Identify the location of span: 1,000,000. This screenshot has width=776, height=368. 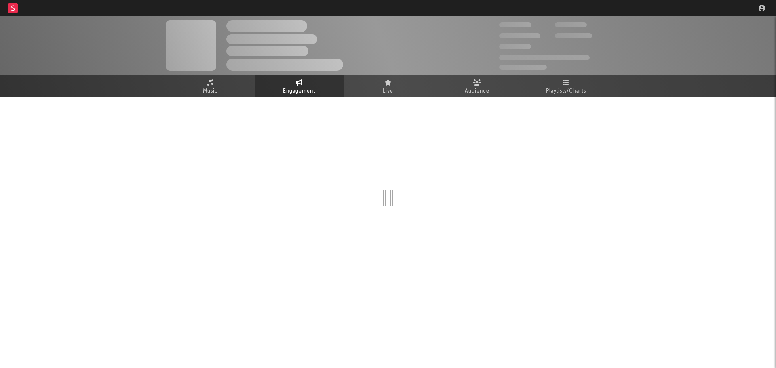
(573, 36).